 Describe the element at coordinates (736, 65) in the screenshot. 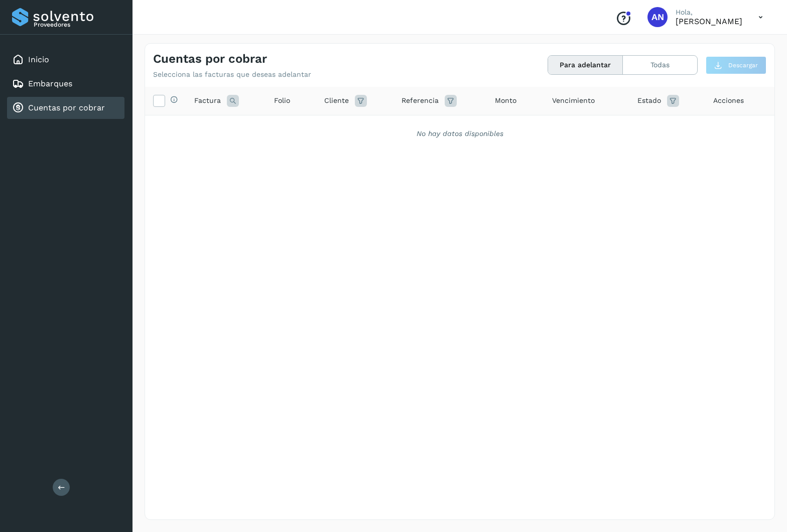

I see `button: Descargar` at that location.